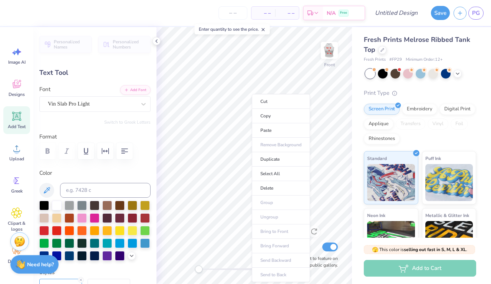 The height and width of the screenshot is (284, 491). I want to click on li: Copy, so click(281, 116).